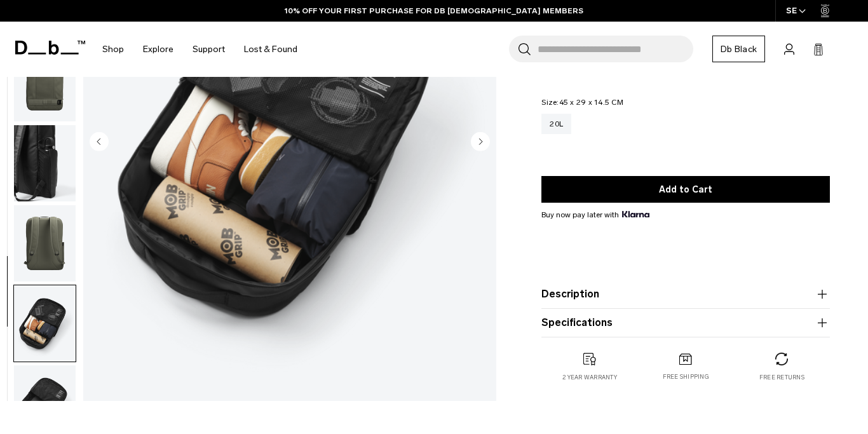  What do you see at coordinates (556, 123) in the screenshot?
I see `a: 20L` at bounding box center [556, 123].